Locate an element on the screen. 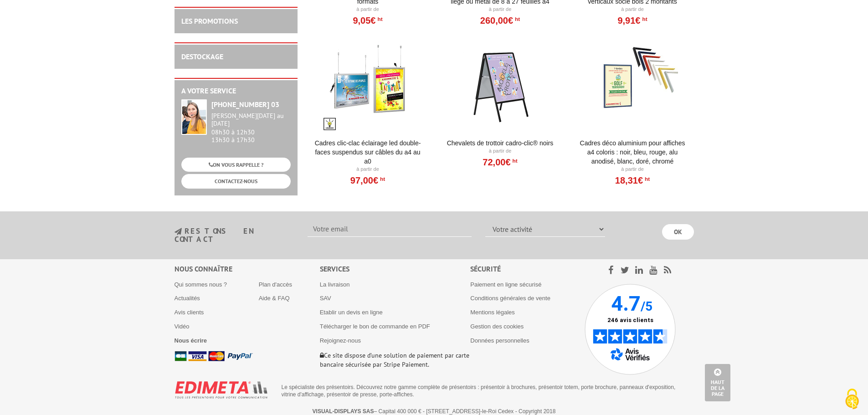 Image resolution: width=868 pixels, height=415 pixels. a: Gestion des cookies is located at coordinates (497, 326).